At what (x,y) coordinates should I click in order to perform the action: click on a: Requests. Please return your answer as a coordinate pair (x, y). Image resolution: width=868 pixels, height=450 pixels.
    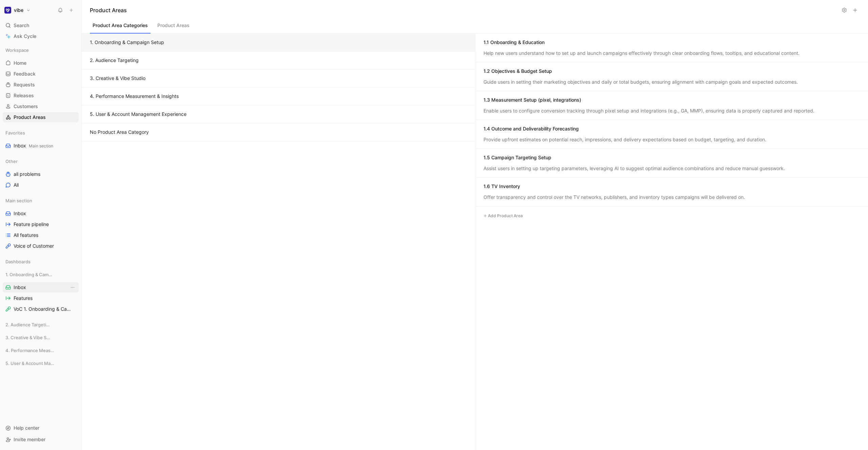
    Looking at the image, I should click on (40, 84).